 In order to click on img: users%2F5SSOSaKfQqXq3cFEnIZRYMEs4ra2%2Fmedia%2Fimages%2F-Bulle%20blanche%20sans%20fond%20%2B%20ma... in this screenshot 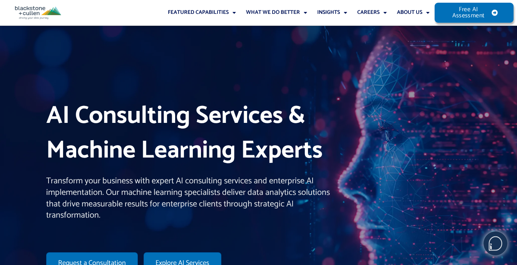, I will do `click(495, 243)`.